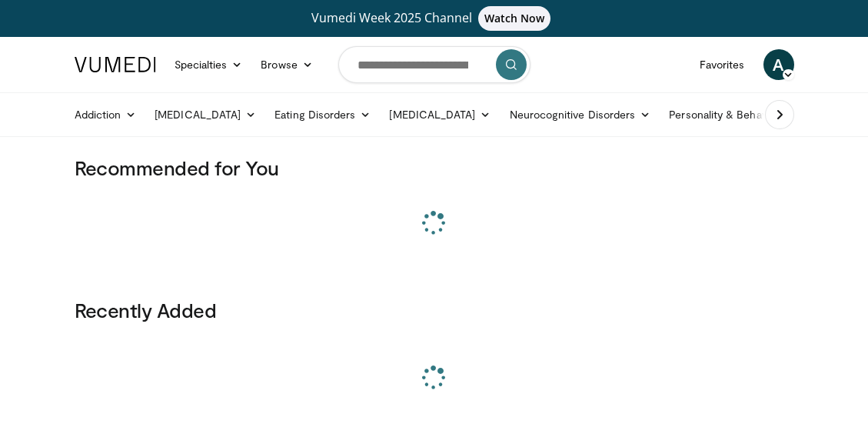 The image size is (868, 434). I want to click on a: Neurocognitive Disorders, so click(580, 114).